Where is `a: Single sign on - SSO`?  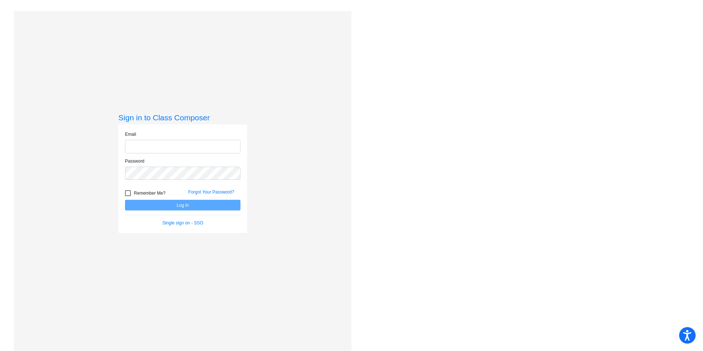
a: Single sign on - SSO is located at coordinates (182, 223).